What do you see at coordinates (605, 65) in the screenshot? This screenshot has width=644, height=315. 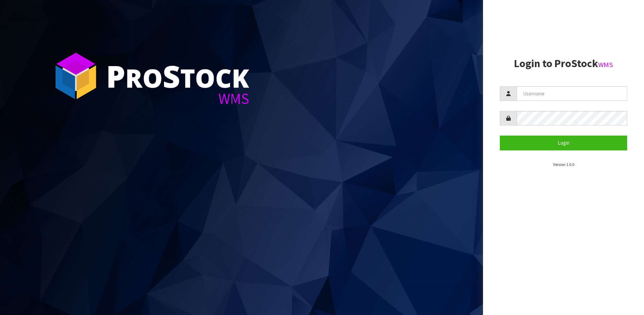 I see `small: WMS` at bounding box center [605, 65].